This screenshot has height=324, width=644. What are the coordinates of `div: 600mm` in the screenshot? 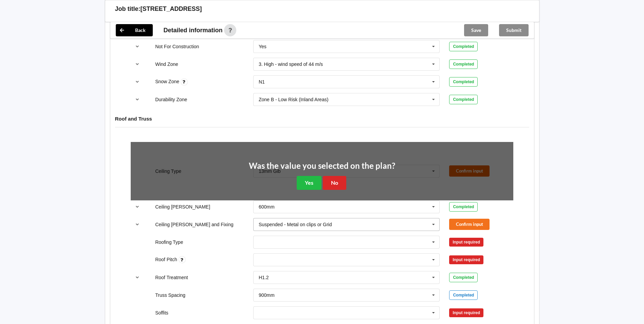 It's located at (267, 207).